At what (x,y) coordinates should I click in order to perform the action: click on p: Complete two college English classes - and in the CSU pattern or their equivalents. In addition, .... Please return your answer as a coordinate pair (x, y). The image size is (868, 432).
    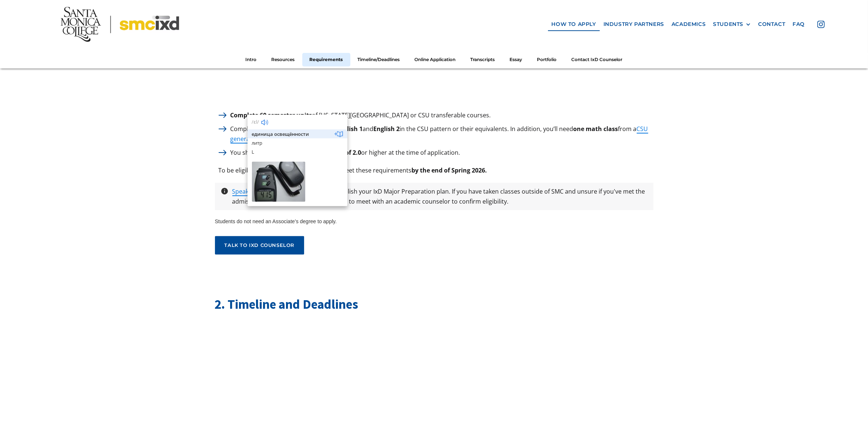
    Looking at the image, I should click on (440, 134).